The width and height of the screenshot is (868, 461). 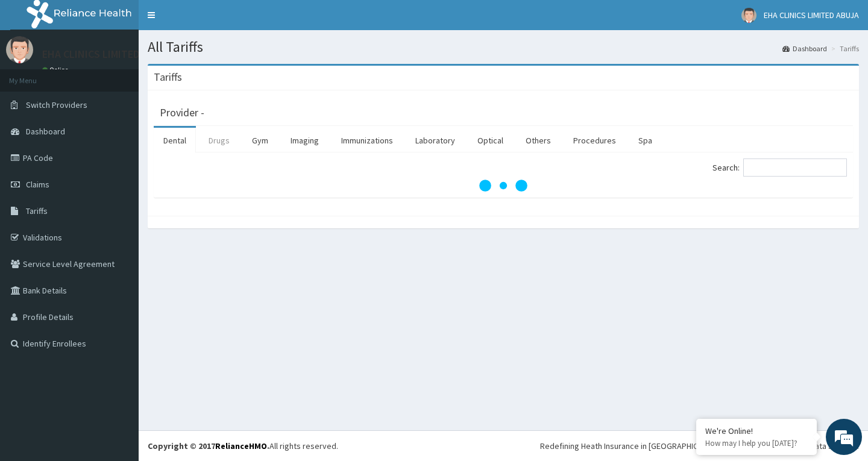 What do you see at coordinates (796, 167) in the screenshot?
I see `input: Search:` at bounding box center [796, 167].